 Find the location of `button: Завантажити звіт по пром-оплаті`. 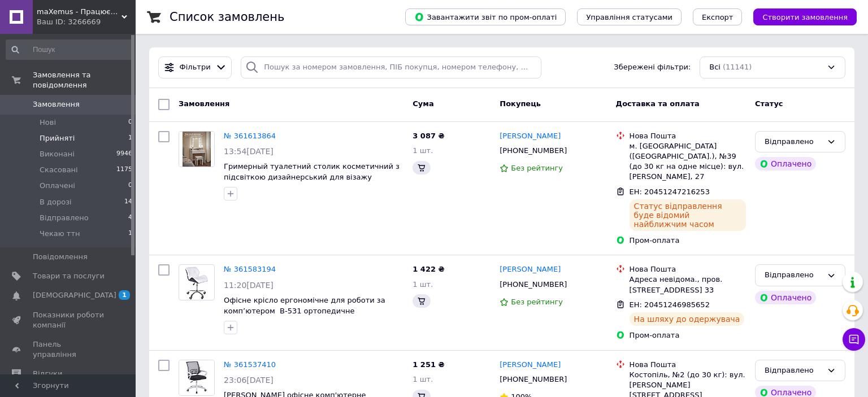

button: Завантажити звіт по пром-оплаті is located at coordinates (485, 17).